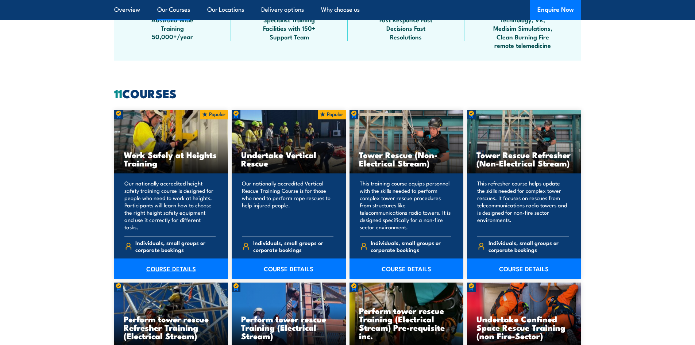 The width and height of the screenshot is (695, 345). Describe the element at coordinates (406, 323) in the screenshot. I see `h3: Perform tower rescue Training (Electrical Stream) Pre-requisite inc.` at that location.